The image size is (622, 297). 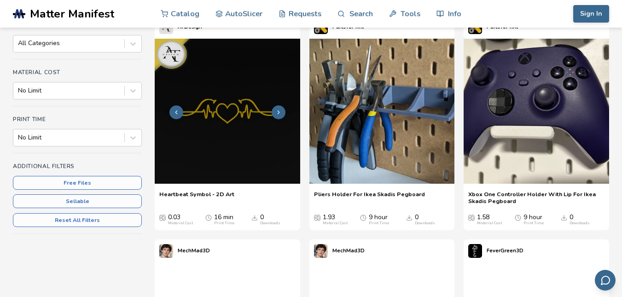 What do you see at coordinates (475, 251) in the screenshot?
I see `img: FeverGreen3D's profile` at bounding box center [475, 251].